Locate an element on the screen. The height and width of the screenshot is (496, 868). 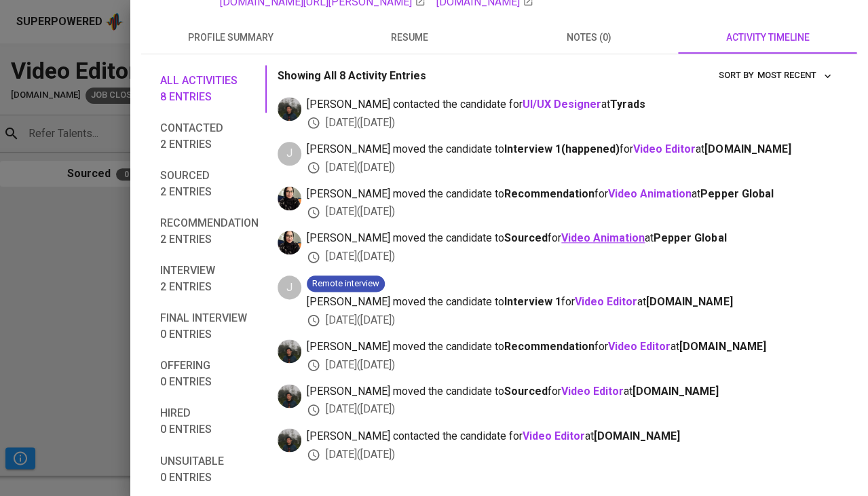
span: Final interview 0 entries is located at coordinates (209, 327).